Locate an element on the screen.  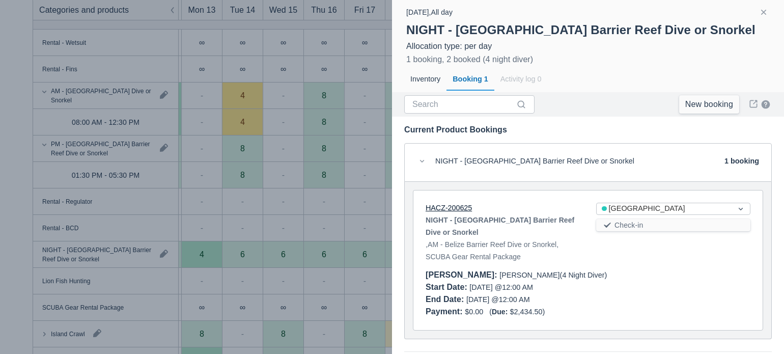
div: End Date : is located at coordinates (446, 299).